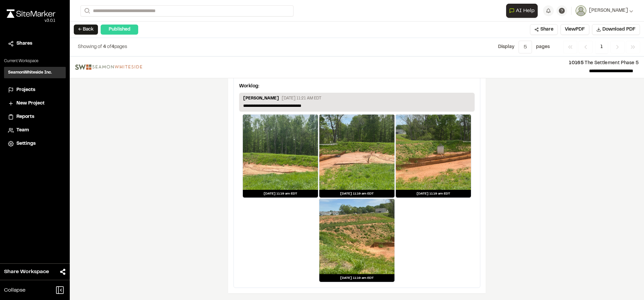 This screenshot has width=644, height=300. What do you see at coordinates (525, 47) in the screenshot?
I see `button: 5` at bounding box center [525, 47].